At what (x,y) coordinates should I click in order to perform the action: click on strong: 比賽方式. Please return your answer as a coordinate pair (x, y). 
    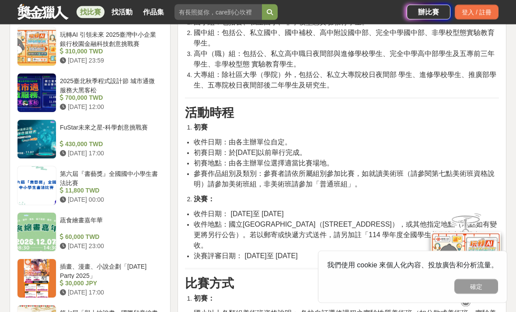
    Looking at the image, I should click on (209, 283).